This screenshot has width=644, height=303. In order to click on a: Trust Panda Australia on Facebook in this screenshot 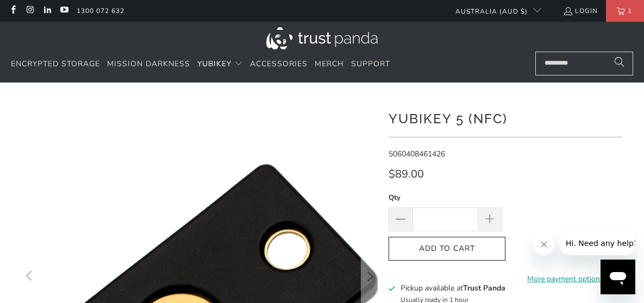, I will do `click(12, 11)`.